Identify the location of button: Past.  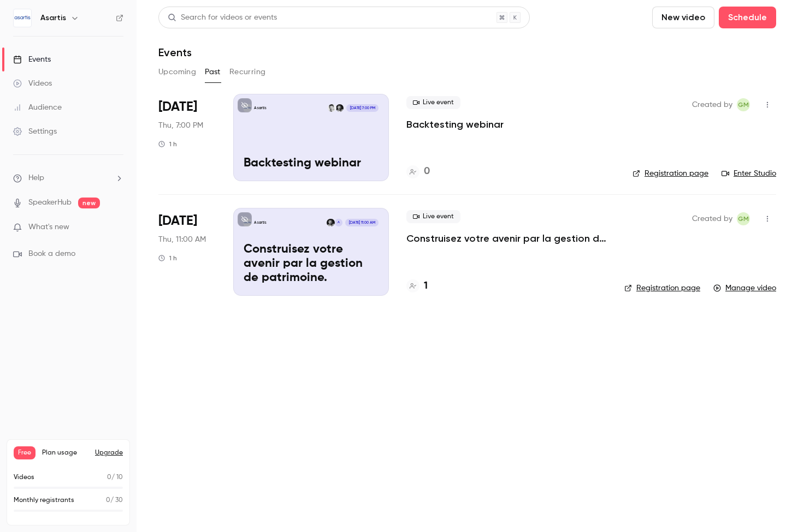
(212, 72).